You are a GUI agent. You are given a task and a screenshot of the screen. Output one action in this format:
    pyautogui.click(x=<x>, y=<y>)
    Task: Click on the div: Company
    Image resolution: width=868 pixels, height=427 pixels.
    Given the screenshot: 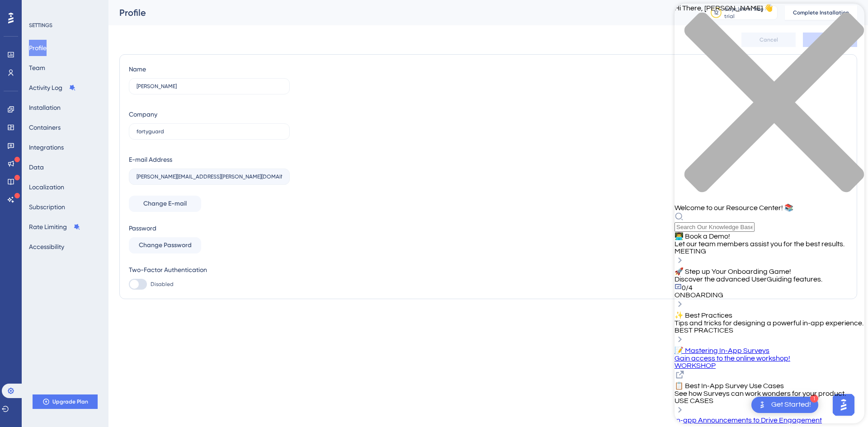 What is the action you would take?
    pyautogui.click(x=143, y=114)
    